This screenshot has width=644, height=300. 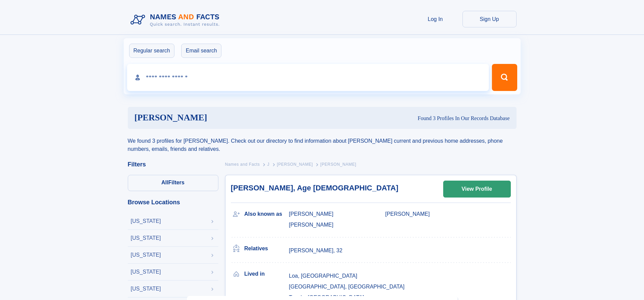 I want to click on input: search input, so click(x=308, y=77).